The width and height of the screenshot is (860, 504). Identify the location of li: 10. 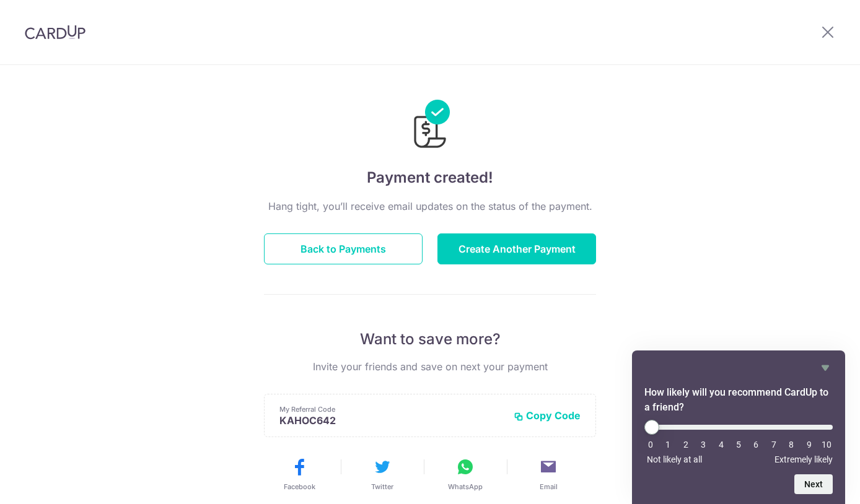
(827, 445).